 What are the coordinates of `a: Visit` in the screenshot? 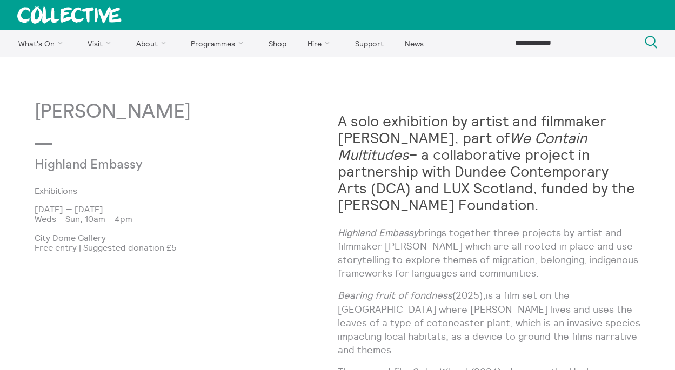 It's located at (102, 43).